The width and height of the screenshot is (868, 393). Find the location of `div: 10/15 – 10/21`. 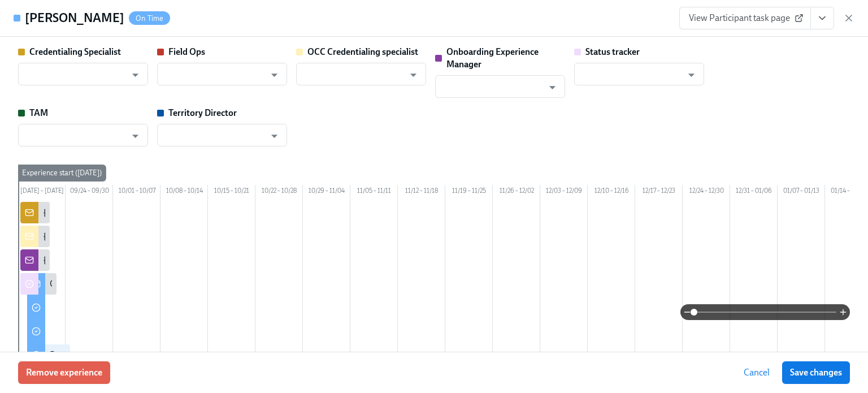

div: 10/15 – 10/21 is located at coordinates (232, 193).